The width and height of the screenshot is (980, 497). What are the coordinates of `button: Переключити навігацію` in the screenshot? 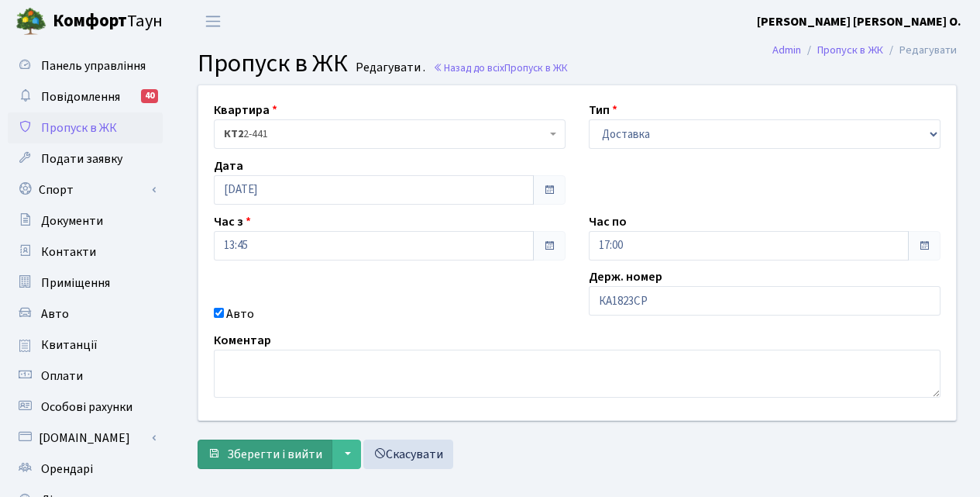 It's located at (213, 21).